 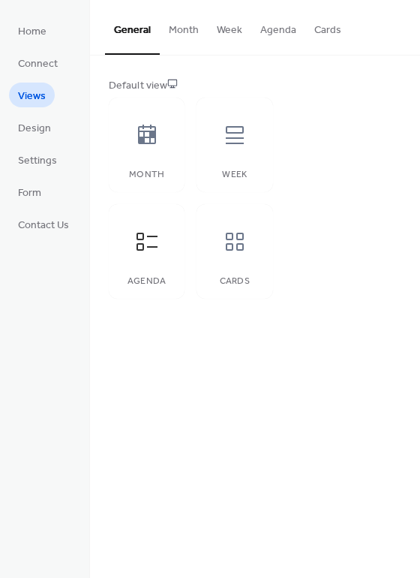 What do you see at coordinates (35, 128) in the screenshot?
I see `span: Design` at bounding box center [35, 128].